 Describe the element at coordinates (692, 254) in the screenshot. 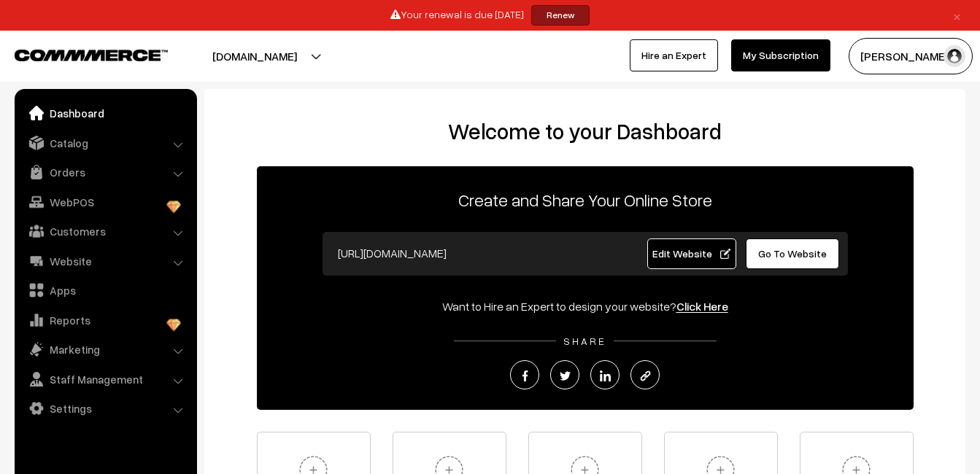

I see `a: Edit Website` at that location.